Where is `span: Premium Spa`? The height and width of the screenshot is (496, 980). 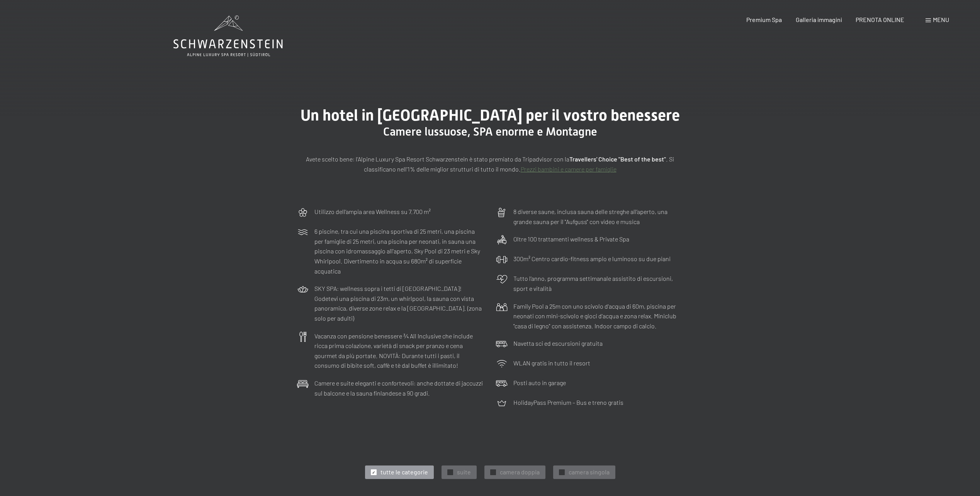 span: Premium Spa is located at coordinates (764, 20).